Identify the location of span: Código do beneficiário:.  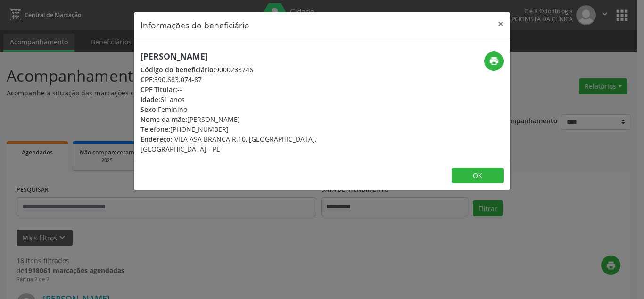
(178, 69).